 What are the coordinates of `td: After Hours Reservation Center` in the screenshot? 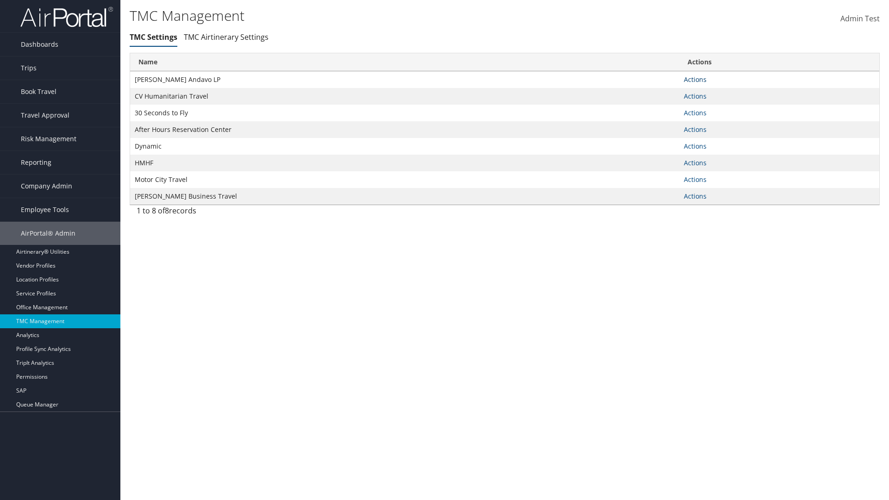 It's located at (405, 130).